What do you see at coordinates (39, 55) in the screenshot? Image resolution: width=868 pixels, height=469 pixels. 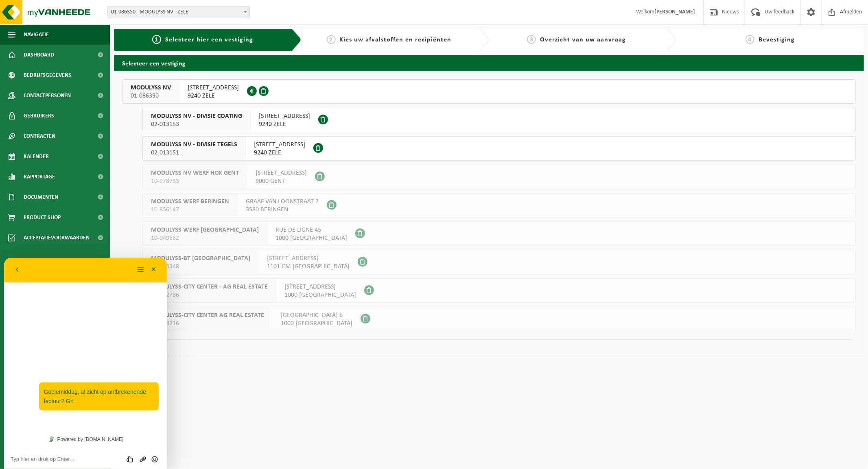 I see `span: Dashboard` at bounding box center [39, 55].